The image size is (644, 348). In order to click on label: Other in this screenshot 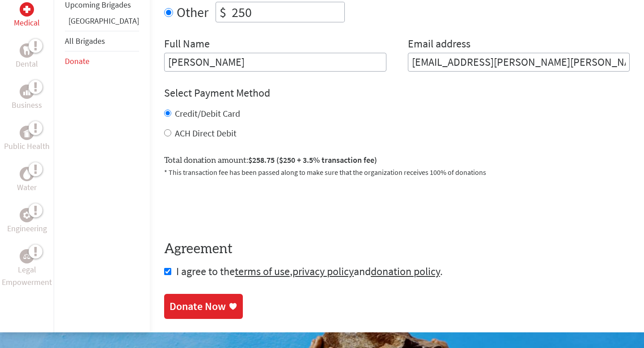, I will do `click(192, 12)`.